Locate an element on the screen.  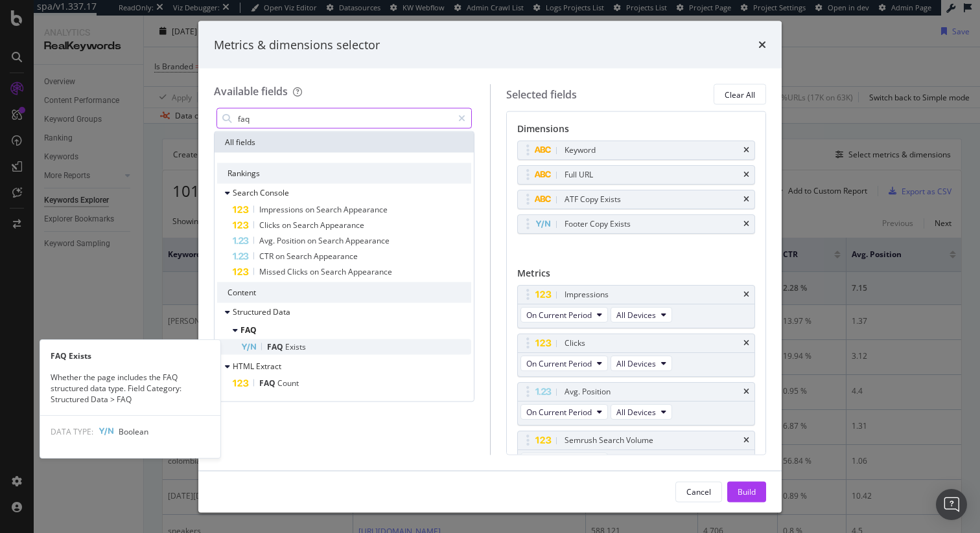
div: Metrics & dimensions selector is located at coordinates (297, 45).